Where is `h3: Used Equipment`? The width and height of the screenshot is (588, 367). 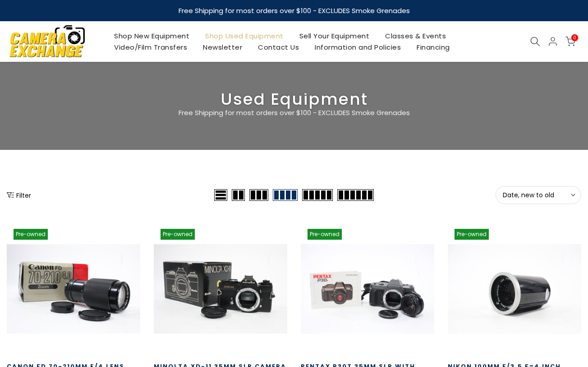 h3: Used Equipment is located at coordinates (294, 99).